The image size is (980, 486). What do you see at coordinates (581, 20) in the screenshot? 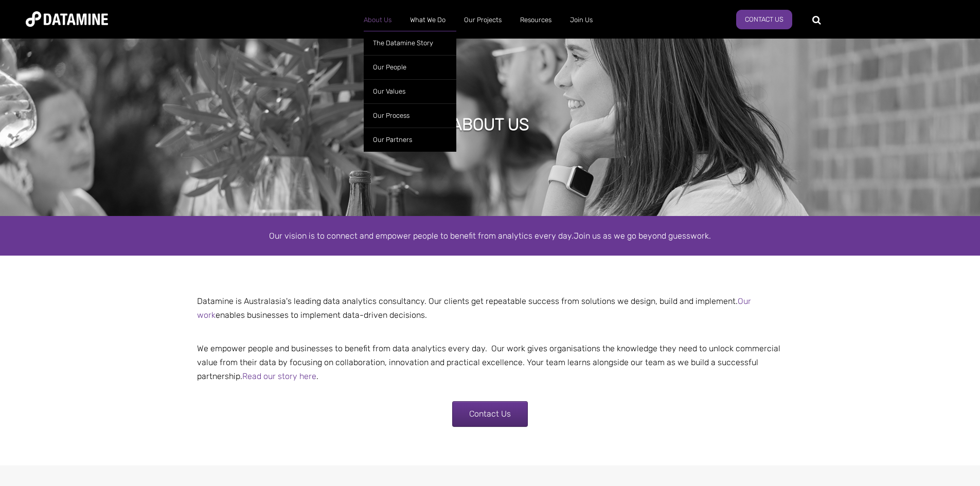
I see `a: Join Us` at bounding box center [581, 20].